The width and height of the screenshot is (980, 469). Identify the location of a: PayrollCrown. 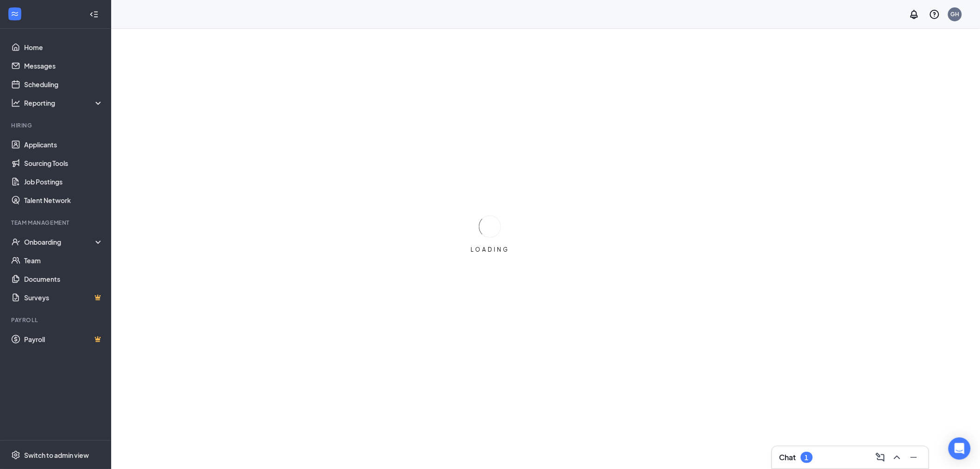
(63, 339).